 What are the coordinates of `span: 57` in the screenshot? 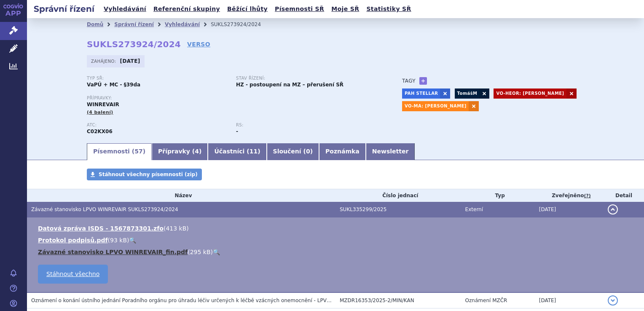 It's located at (138, 151).